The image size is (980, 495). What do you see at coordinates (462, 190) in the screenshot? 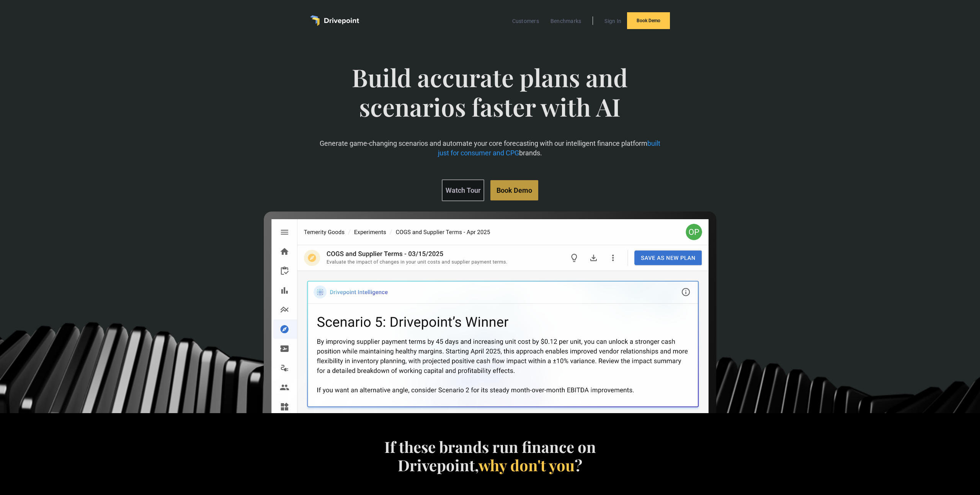
I see `a: Watch Tour` at bounding box center [462, 190].